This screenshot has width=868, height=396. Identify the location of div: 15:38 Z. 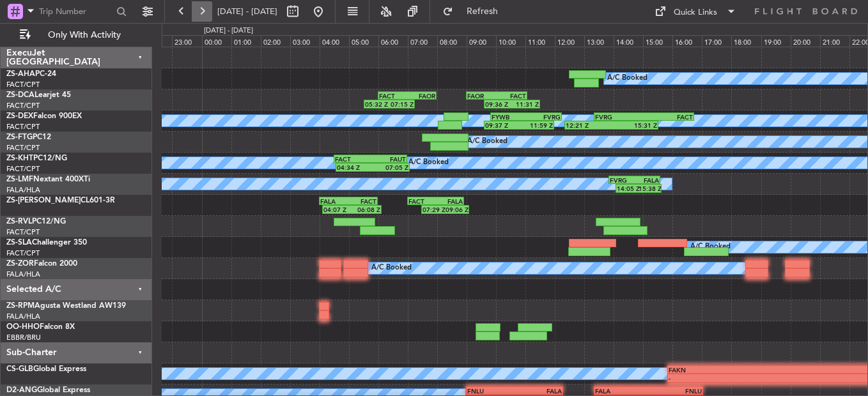
(649, 189).